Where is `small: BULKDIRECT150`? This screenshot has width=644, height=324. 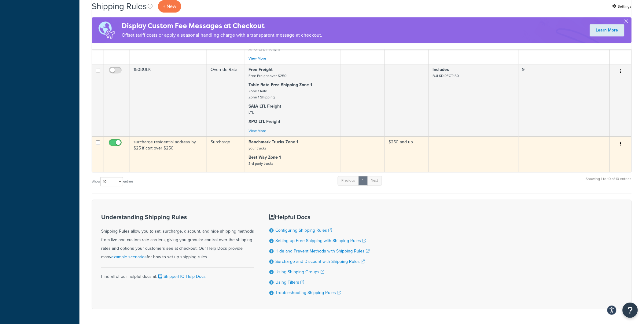 small: BULKDIRECT150 is located at coordinates (446, 76).